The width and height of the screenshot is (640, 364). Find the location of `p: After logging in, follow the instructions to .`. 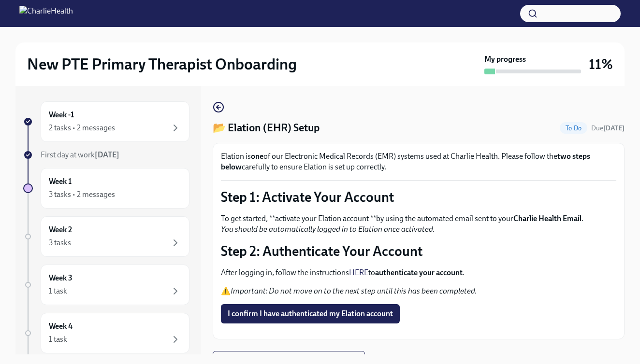

p: After logging in, follow the instructions to . is located at coordinates (419, 273).